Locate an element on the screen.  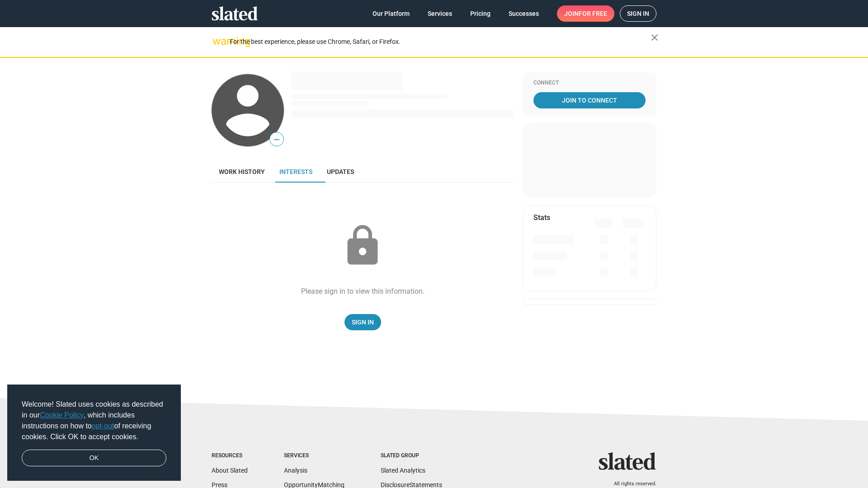
a: Updates is located at coordinates (340, 172).